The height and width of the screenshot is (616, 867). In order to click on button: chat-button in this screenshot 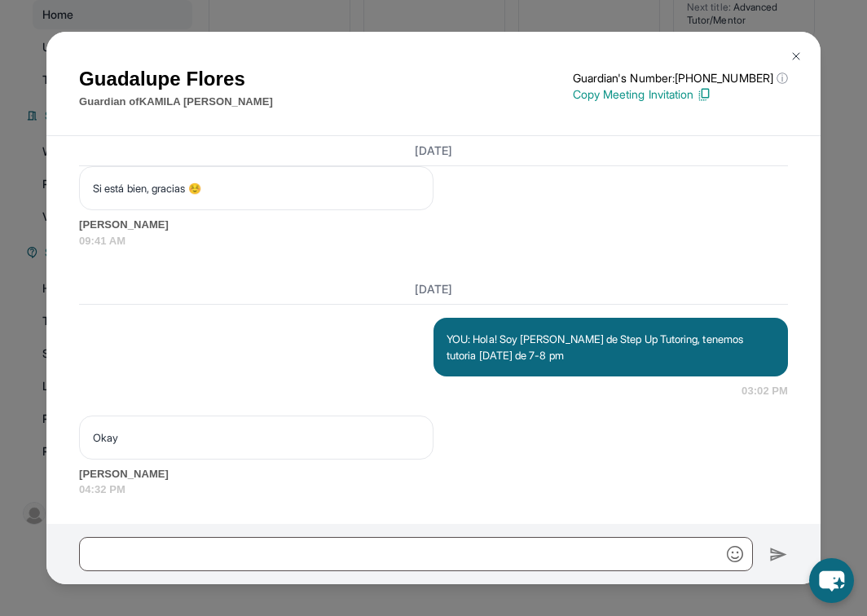, I will do `click(831, 580)`.